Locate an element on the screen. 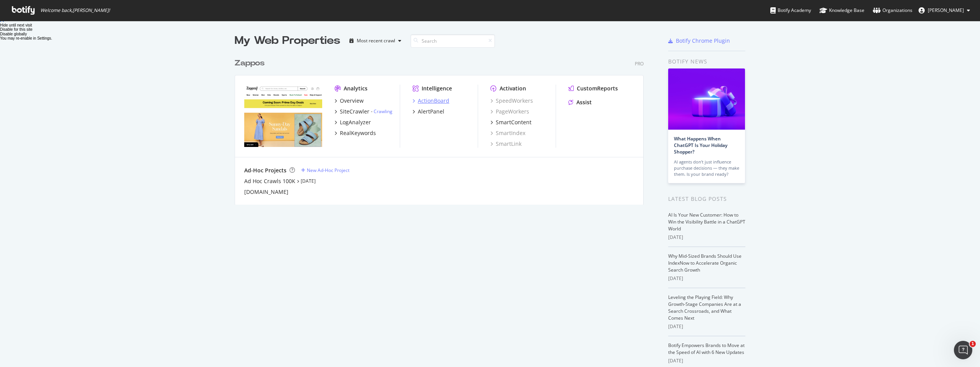 The height and width of the screenshot is (367, 980). div: Overview is located at coordinates (352, 101).